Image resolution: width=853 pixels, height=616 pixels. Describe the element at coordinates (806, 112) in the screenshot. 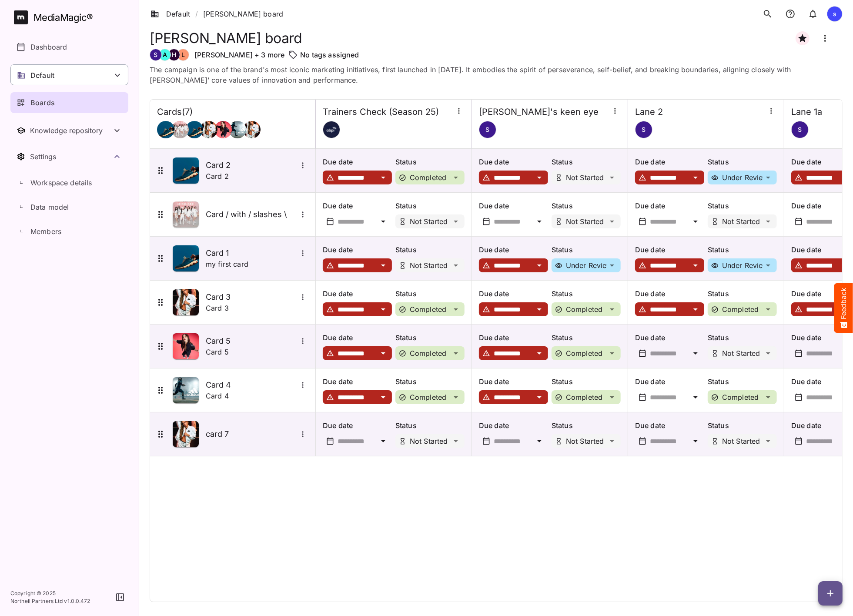

I see `h4: Lane 1a` at that location.